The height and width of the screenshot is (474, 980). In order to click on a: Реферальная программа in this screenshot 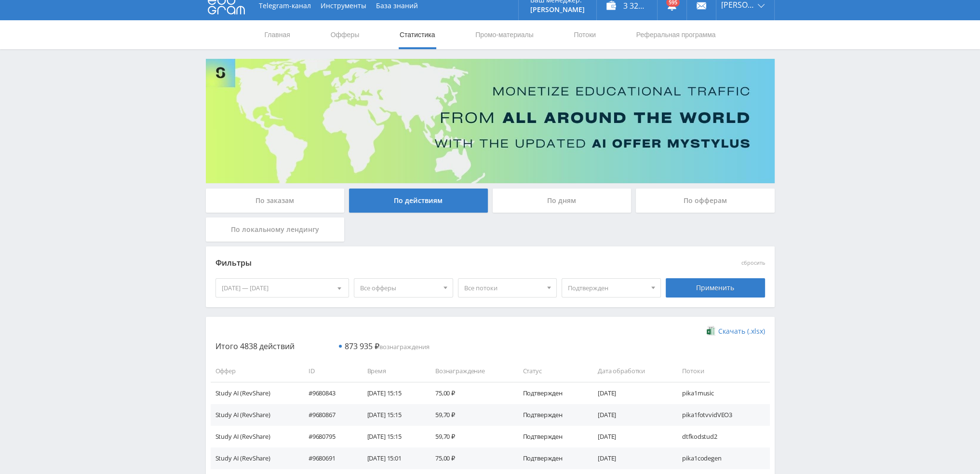, I will do `click(675, 34)`.